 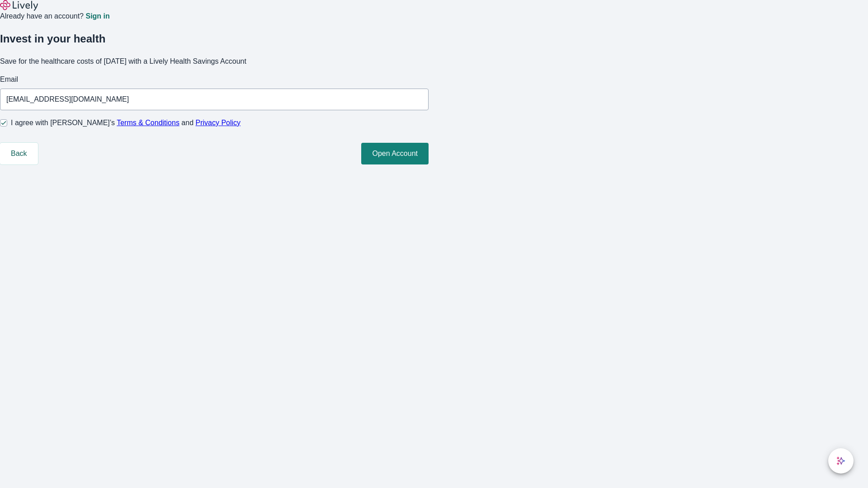 What do you see at coordinates (395, 153) in the screenshot?
I see `button: Open Account` at bounding box center [395, 153].